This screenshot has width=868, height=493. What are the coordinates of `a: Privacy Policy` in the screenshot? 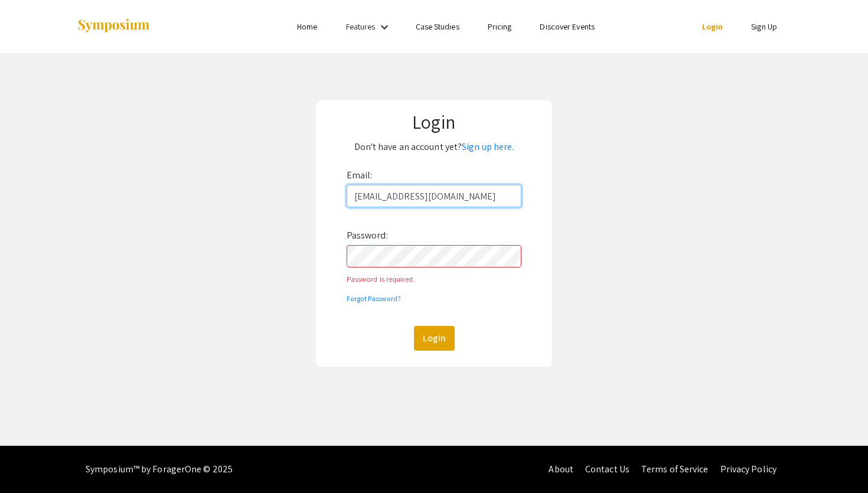 It's located at (748, 469).